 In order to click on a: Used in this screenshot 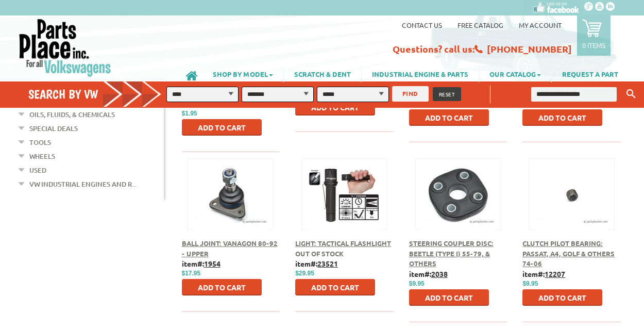, I will do `click(38, 171)`.